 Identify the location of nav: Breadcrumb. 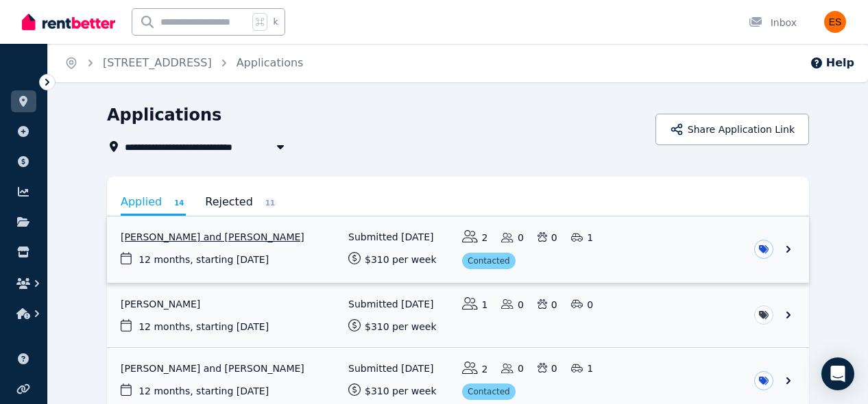
(184, 63).